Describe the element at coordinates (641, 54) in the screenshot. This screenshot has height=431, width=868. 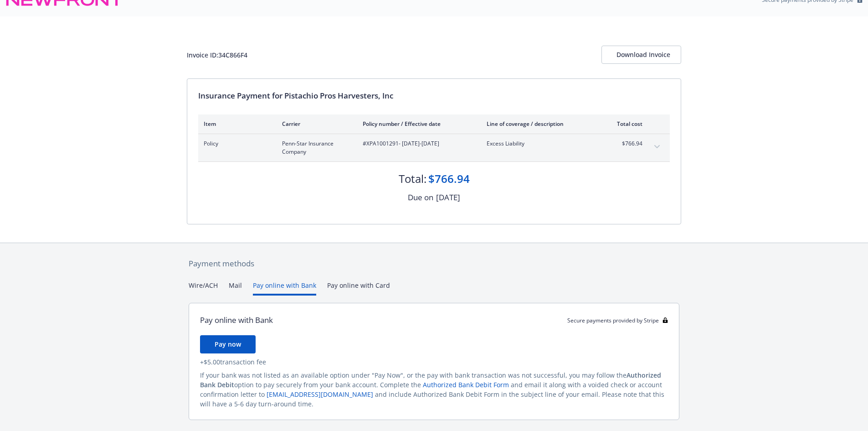
I see `div: Download Invoice` at that location.